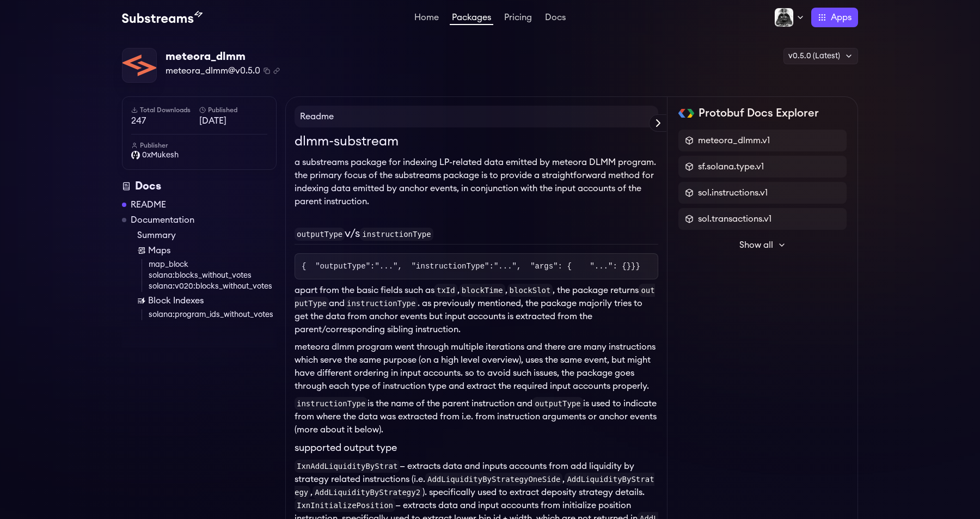 The width and height of the screenshot is (980, 519). What do you see at coordinates (222, 57) in the screenshot?
I see `div: meteora_dlmm` at bounding box center [222, 57].